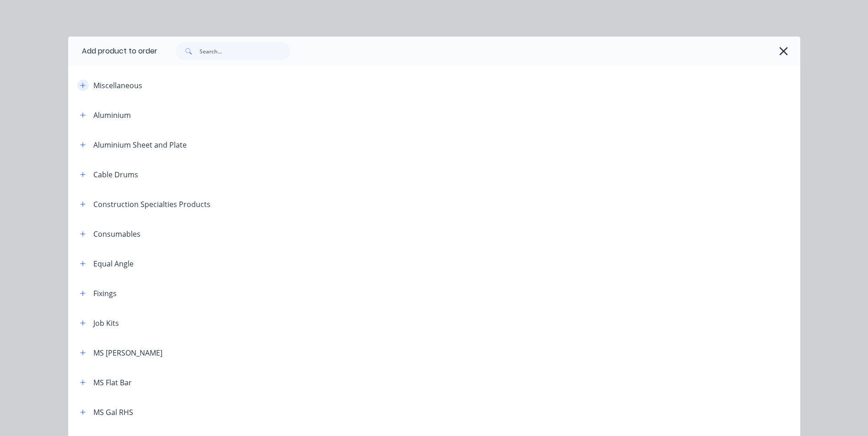 This screenshot has width=868, height=436. I want to click on div: MS Gal RHS, so click(113, 412).